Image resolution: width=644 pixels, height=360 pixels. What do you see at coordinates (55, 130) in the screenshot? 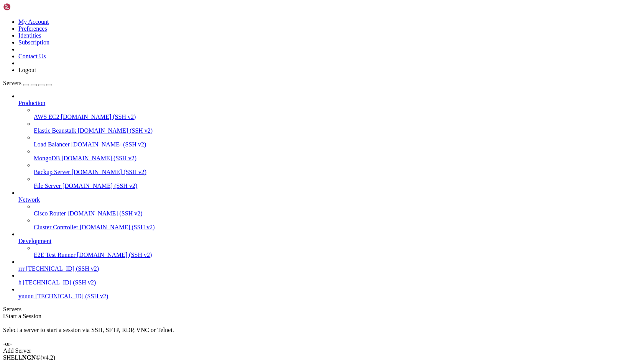
I see `span: Elastic Beanstalk` at bounding box center [55, 130].